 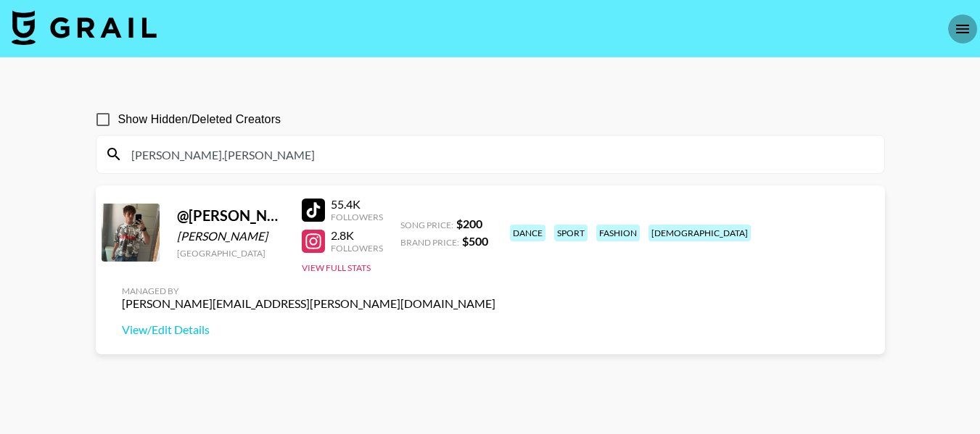 What do you see at coordinates (308, 291) in the screenshot?
I see `div: Managed By` at bounding box center [308, 291].